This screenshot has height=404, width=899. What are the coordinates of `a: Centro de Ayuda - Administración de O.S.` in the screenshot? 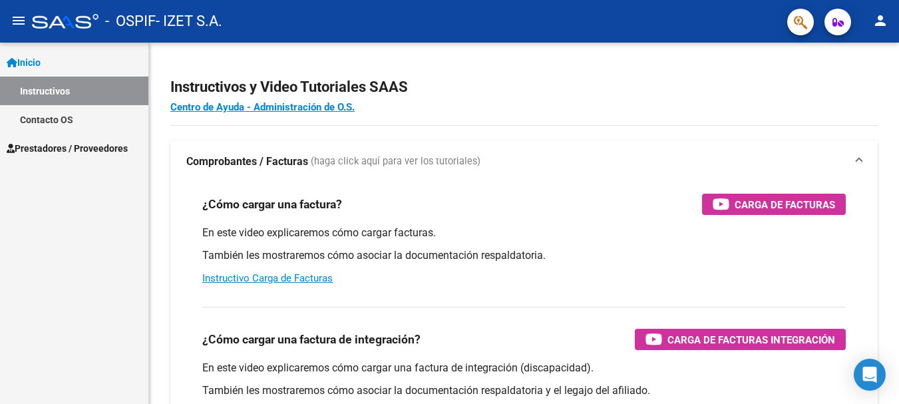 It's located at (262, 107).